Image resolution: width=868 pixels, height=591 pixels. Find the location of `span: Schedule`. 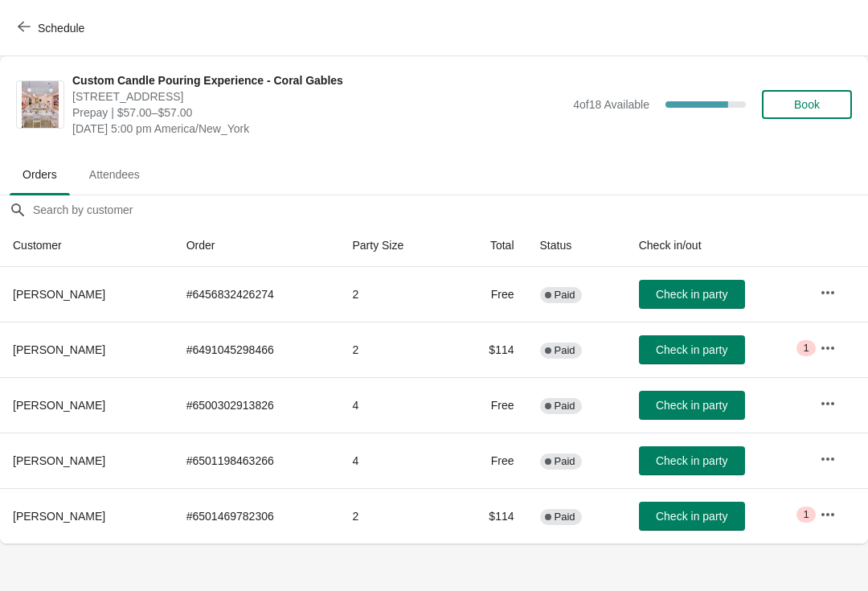

span: Schedule is located at coordinates (61, 28).